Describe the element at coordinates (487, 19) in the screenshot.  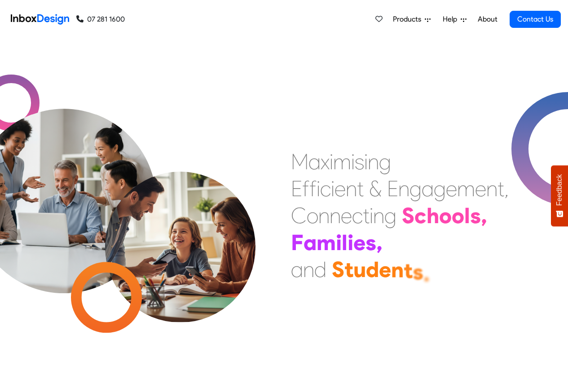
I see `a: About` at that location.